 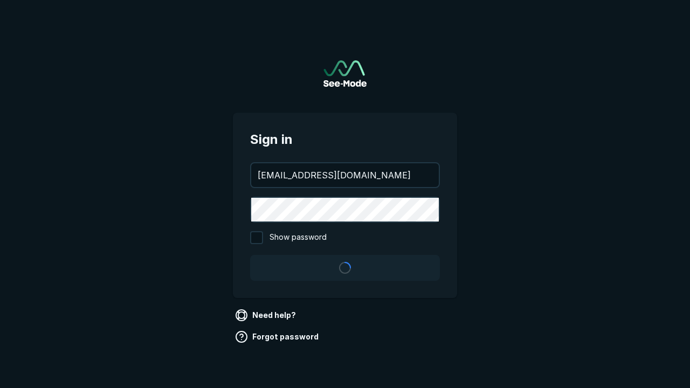 I want to click on img: See-Mode Logo, so click(x=345, y=73).